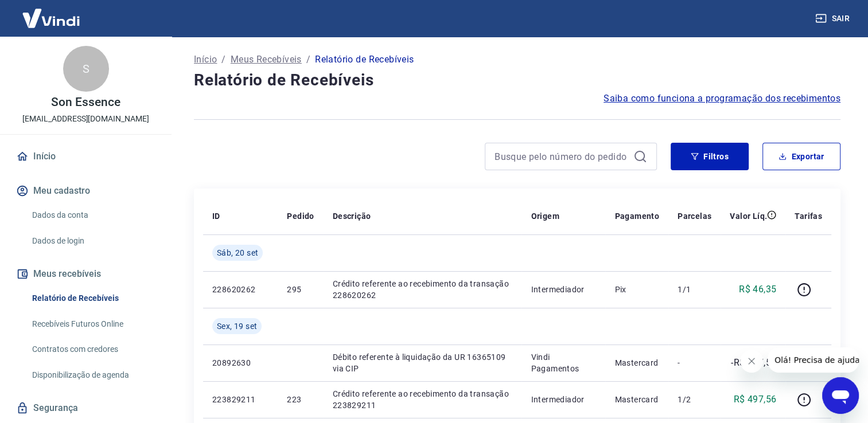 The image size is (868, 423). What do you see at coordinates (266, 60) in the screenshot?
I see `a: Meus Recebíveis` at bounding box center [266, 60].